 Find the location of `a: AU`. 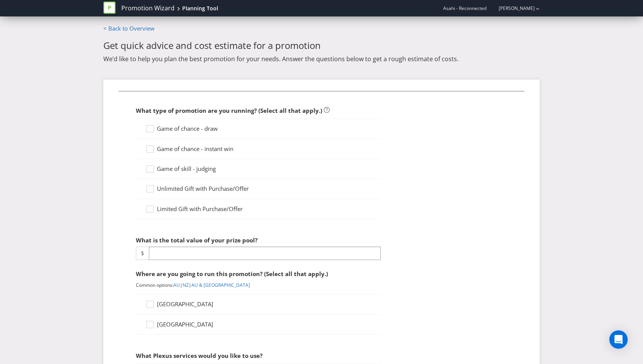

a: AU is located at coordinates (176, 285).